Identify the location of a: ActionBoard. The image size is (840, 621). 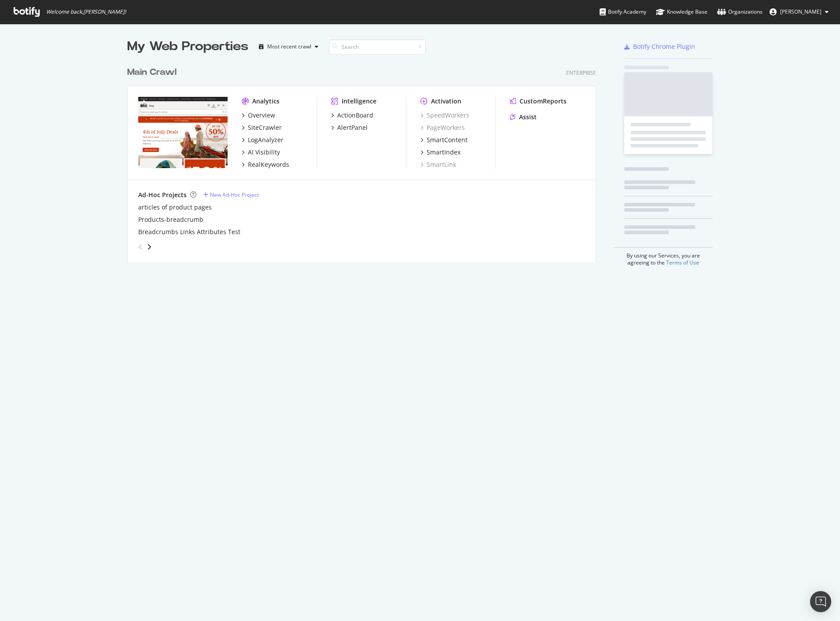
(352, 115).